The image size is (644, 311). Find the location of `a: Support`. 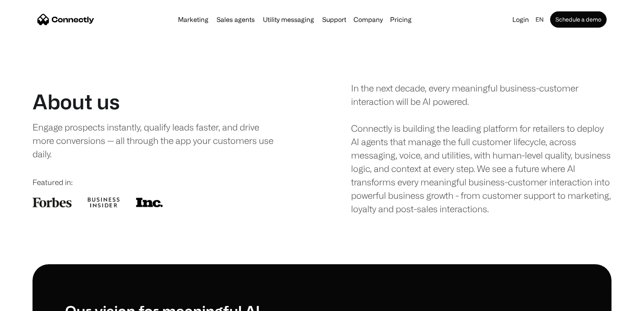

a: Support is located at coordinates (334, 19).